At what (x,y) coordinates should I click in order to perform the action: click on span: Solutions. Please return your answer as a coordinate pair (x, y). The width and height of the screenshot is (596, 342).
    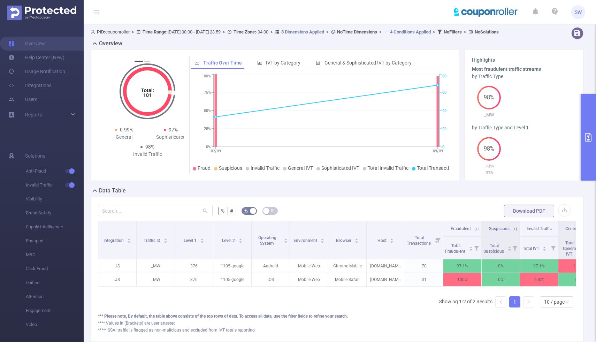
    Looking at the image, I should click on (35, 156).